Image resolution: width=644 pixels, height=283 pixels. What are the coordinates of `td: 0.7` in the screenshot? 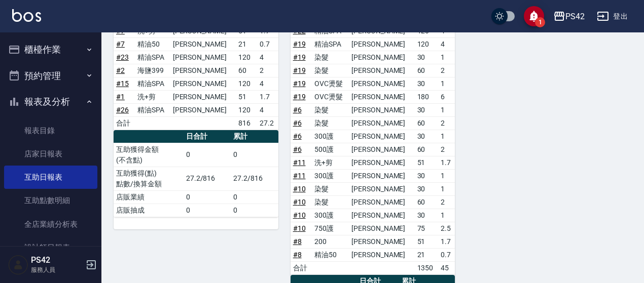 It's located at (446, 255).